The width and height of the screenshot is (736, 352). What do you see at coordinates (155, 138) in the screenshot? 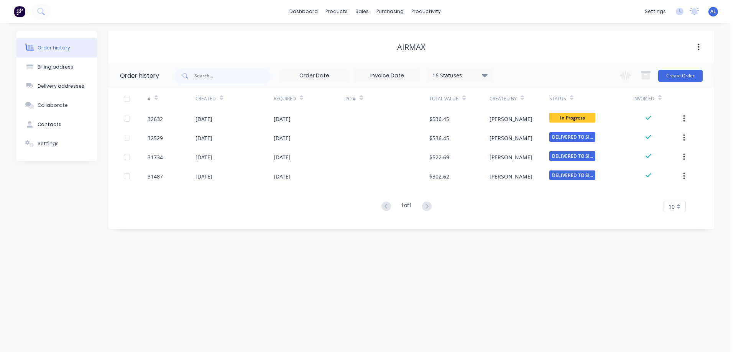
I see `div: 32529` at bounding box center [155, 138].